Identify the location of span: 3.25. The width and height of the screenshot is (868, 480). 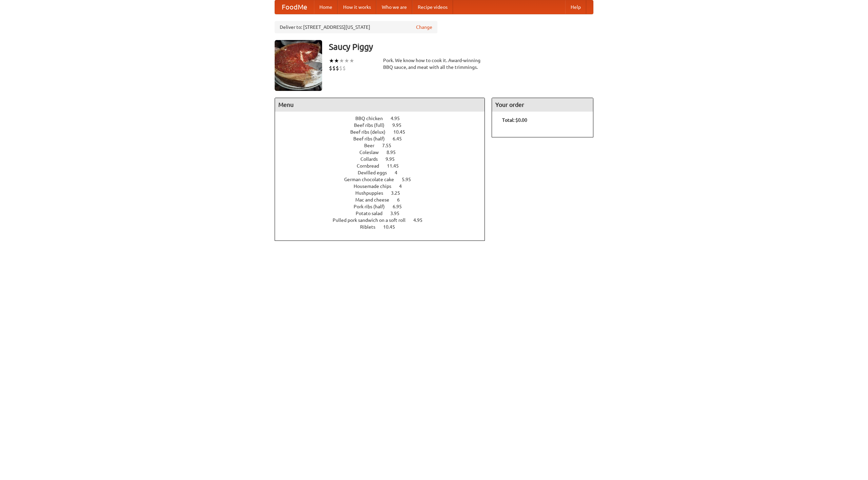
(398, 193).